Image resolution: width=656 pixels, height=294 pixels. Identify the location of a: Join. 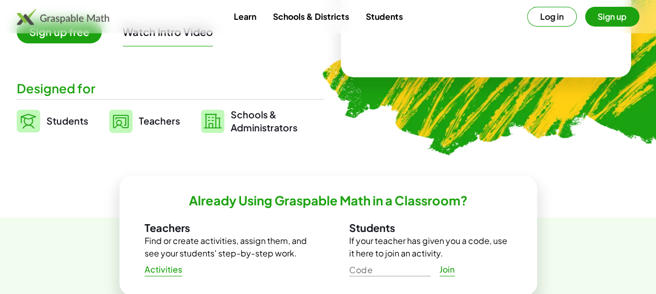
(447, 270).